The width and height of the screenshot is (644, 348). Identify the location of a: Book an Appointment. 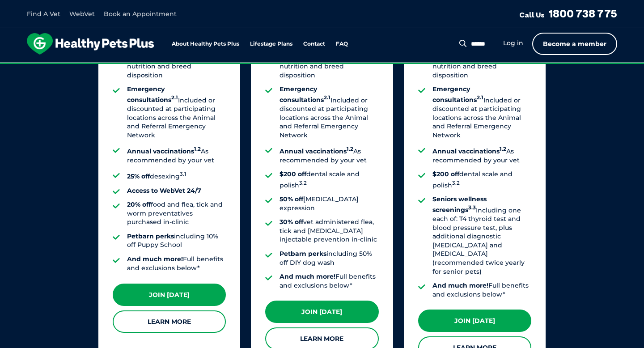
(140, 14).